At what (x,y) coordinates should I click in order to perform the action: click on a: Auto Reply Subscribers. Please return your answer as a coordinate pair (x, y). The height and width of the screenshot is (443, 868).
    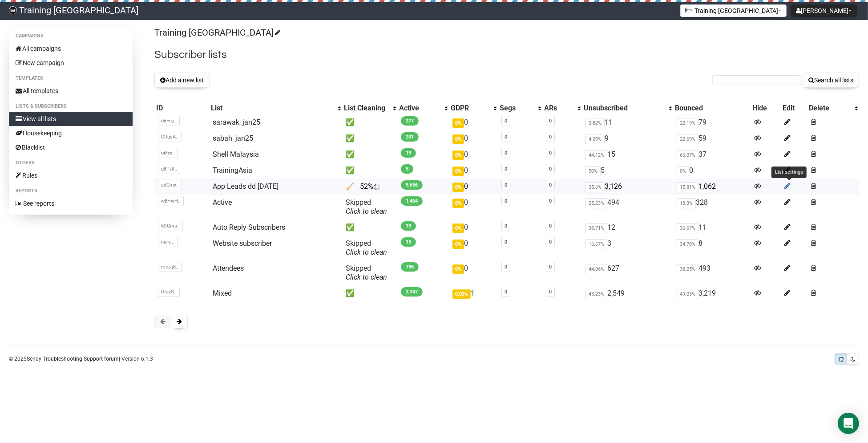
    Looking at the image, I should click on (249, 227).